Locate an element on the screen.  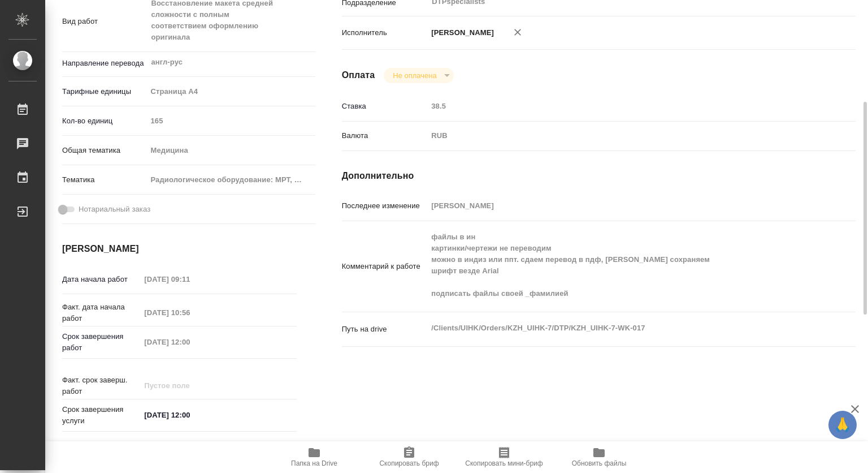
button: Скопировать мини-бриф is located at coordinates (504, 457).